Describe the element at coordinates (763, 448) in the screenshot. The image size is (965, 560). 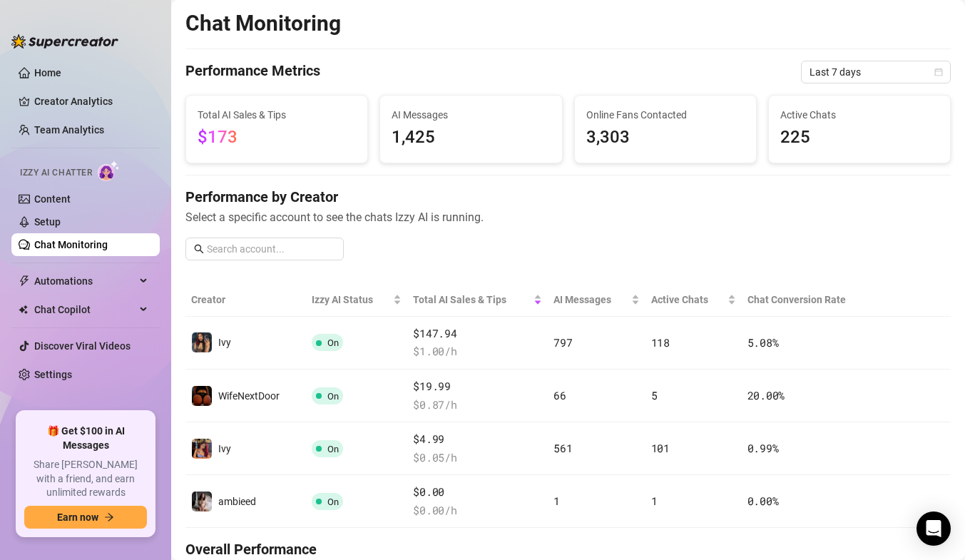
I see `span: 0.99 %` at that location.